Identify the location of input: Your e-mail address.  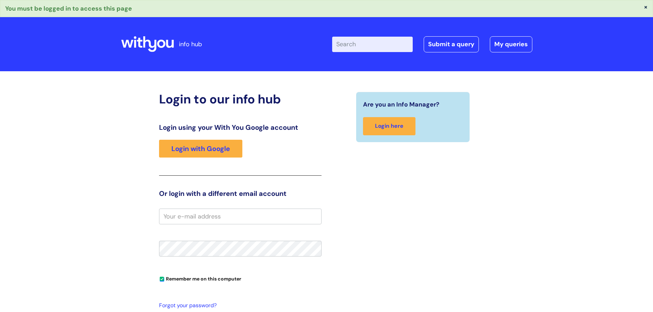
(240, 217).